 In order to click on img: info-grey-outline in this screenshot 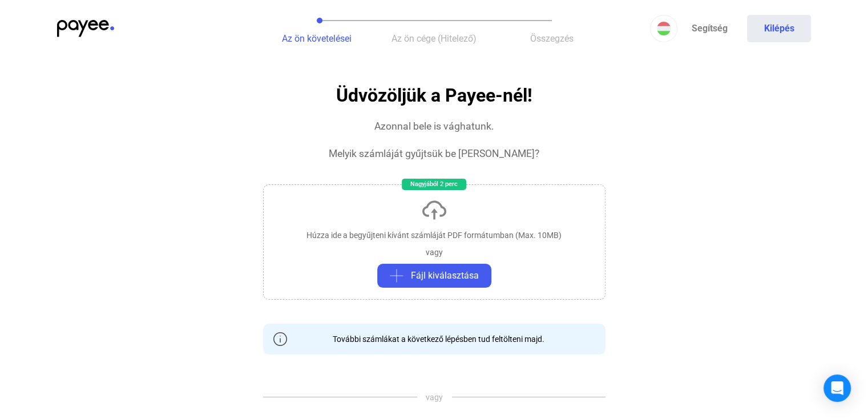, I will do `click(280, 339)`.